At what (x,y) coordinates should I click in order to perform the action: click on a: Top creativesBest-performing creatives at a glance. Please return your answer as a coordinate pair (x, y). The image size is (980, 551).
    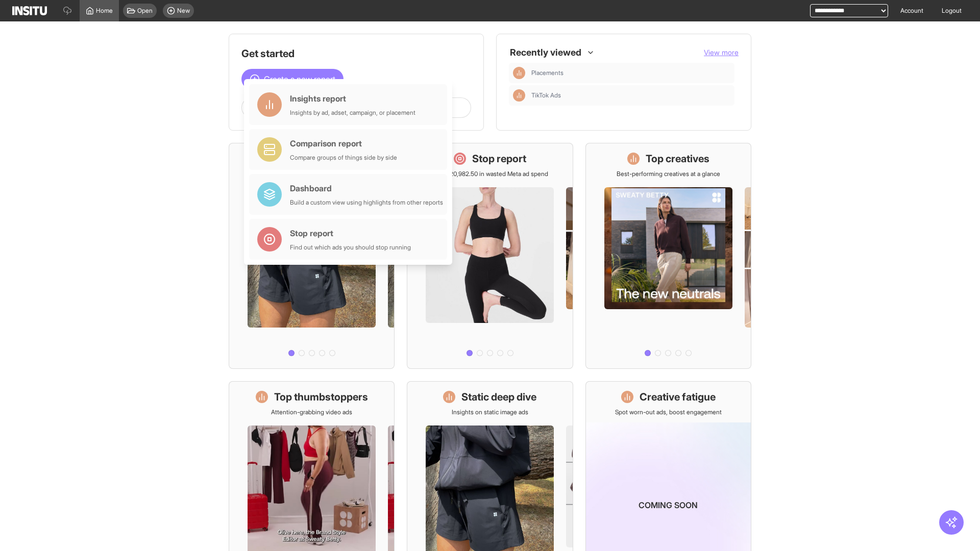
    Looking at the image, I should click on (668, 256).